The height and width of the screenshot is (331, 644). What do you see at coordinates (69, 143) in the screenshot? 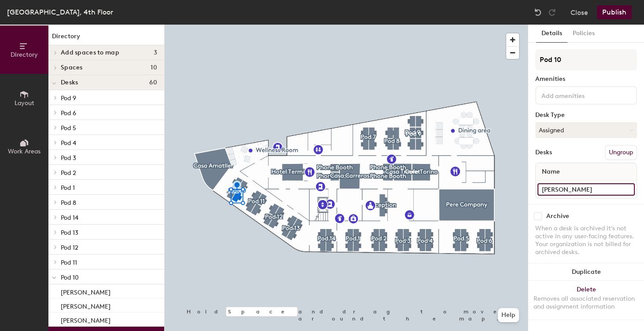
I see `span: Pod 4` at bounding box center [69, 143].